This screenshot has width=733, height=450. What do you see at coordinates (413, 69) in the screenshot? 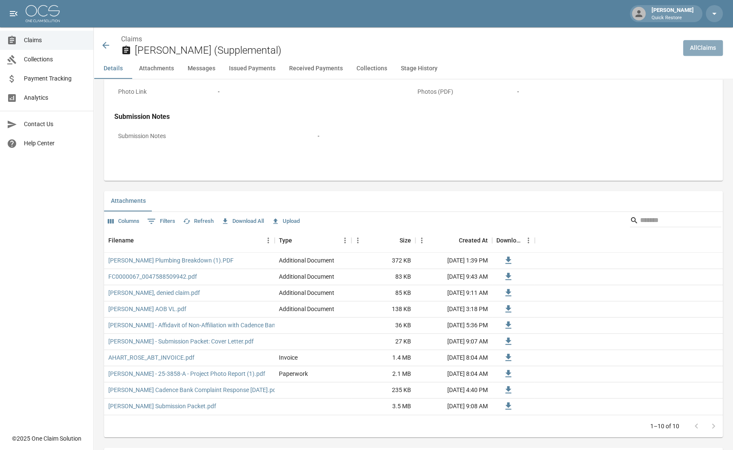
I see `div: anchor tabs` at bounding box center [413, 69].